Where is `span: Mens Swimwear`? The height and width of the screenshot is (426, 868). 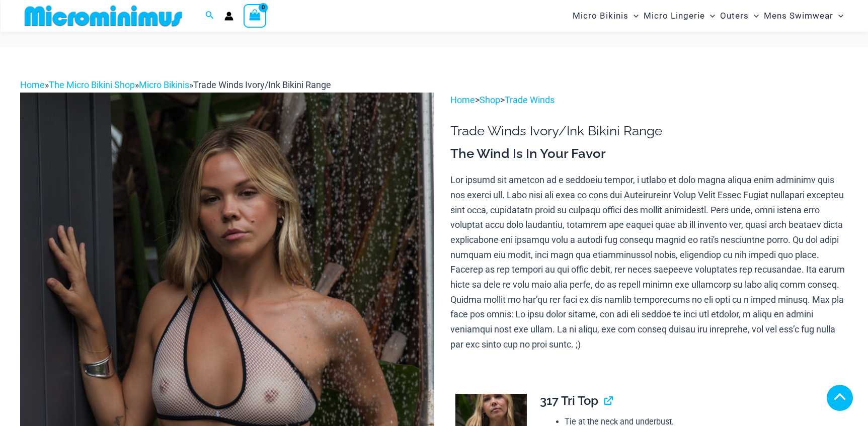
span: Mens Swimwear is located at coordinates (799, 16).